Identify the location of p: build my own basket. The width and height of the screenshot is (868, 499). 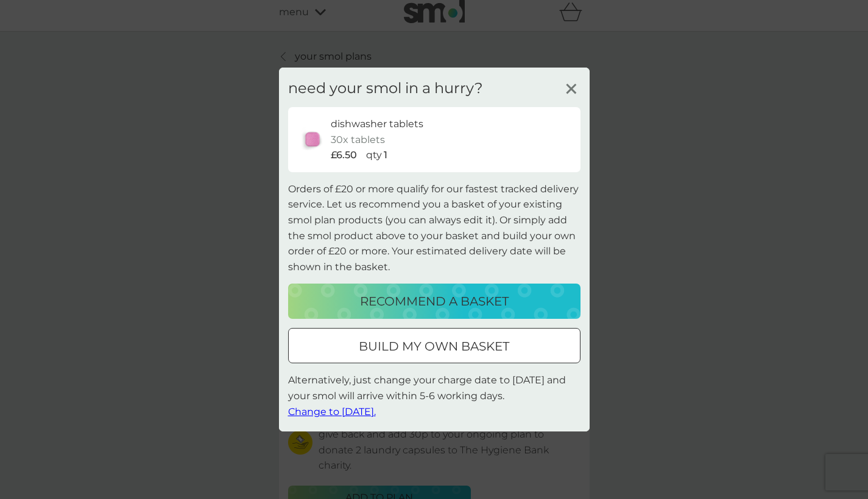
(434, 347).